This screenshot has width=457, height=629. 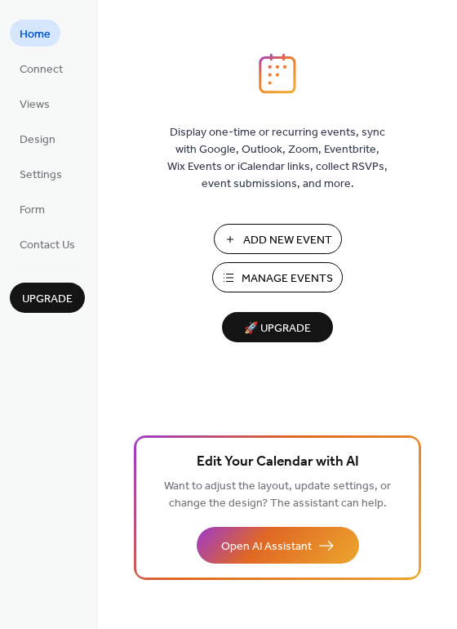 I want to click on span: Settings, so click(x=41, y=175).